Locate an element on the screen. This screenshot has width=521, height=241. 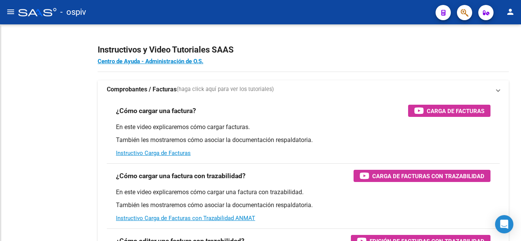
h2: Instructivos y Video Tutoriales SAAS is located at coordinates (303, 50).